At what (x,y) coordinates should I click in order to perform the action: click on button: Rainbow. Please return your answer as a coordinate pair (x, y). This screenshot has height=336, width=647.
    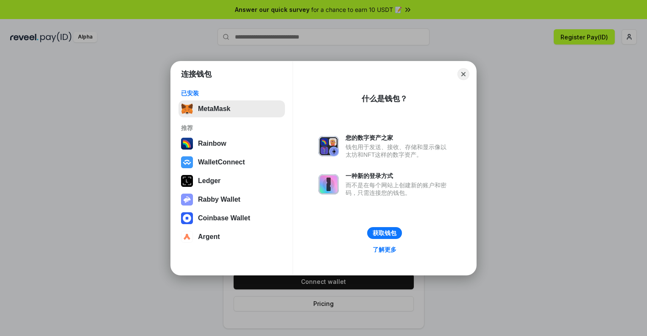
    Looking at the image, I should click on (231, 144).